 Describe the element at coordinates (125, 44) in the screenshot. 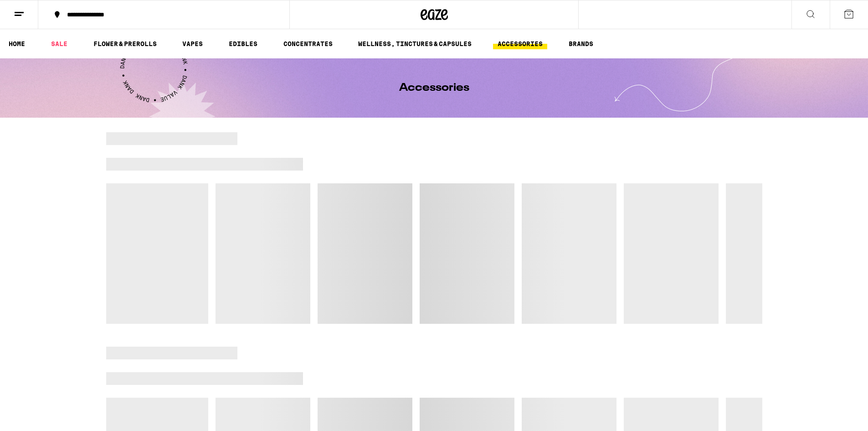

I see `a: FLOWER & PREROLLS` at that location.